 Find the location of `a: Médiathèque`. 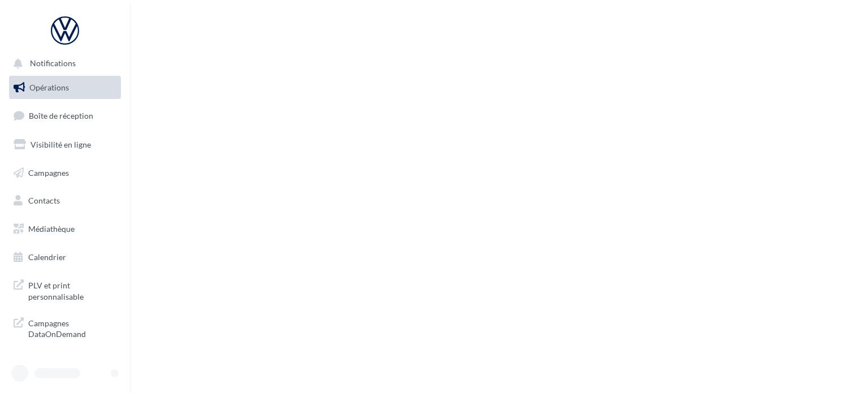

a: Médiathèque is located at coordinates (65, 229).